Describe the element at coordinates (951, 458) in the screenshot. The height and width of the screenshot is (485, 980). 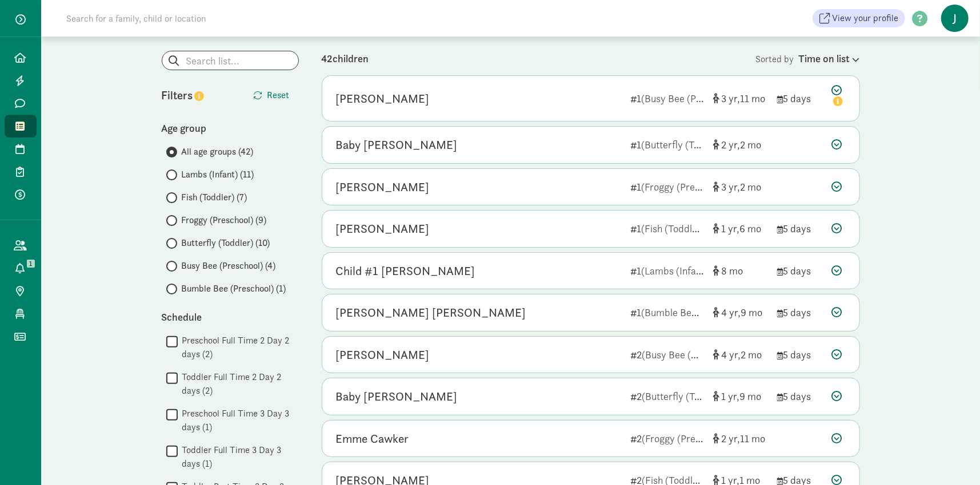
I see `div: Chat Widget` at that location.